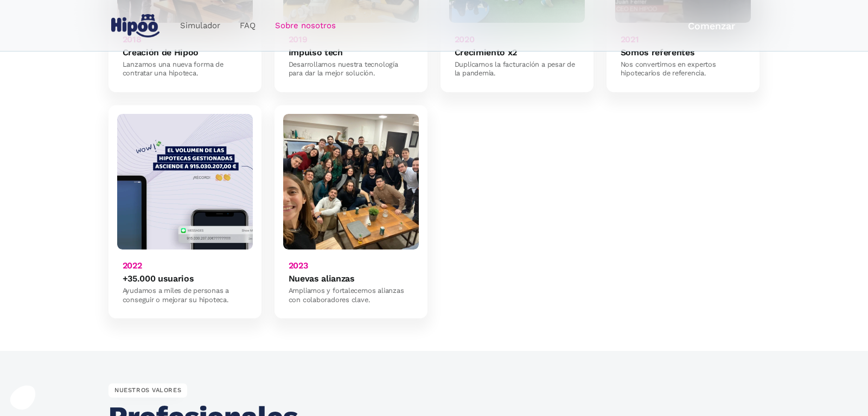 This screenshot has width=868, height=416. I want to click on div: Ayudamos a miles de personas a conseguir o mejorar su hipoteca., so click(185, 295).